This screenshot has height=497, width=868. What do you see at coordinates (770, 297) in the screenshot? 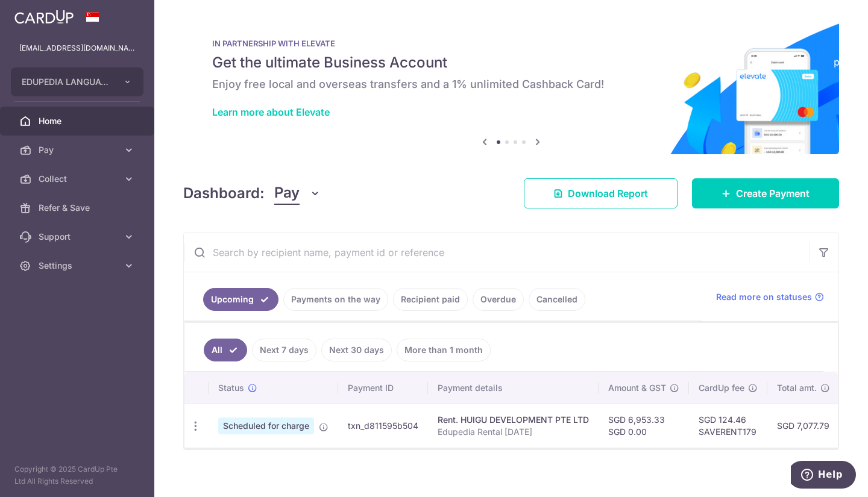
I see `a: Read more on statuses` at bounding box center [770, 297].